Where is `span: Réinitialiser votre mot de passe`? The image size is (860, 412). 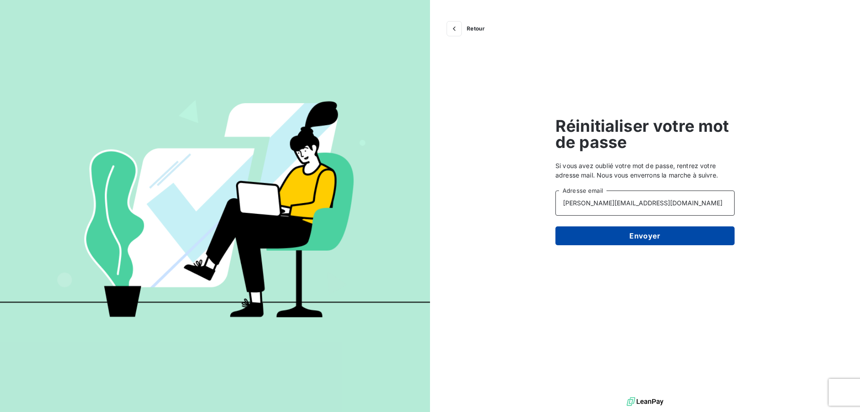 span: Réinitialiser votre mot de passe is located at coordinates (645, 134).